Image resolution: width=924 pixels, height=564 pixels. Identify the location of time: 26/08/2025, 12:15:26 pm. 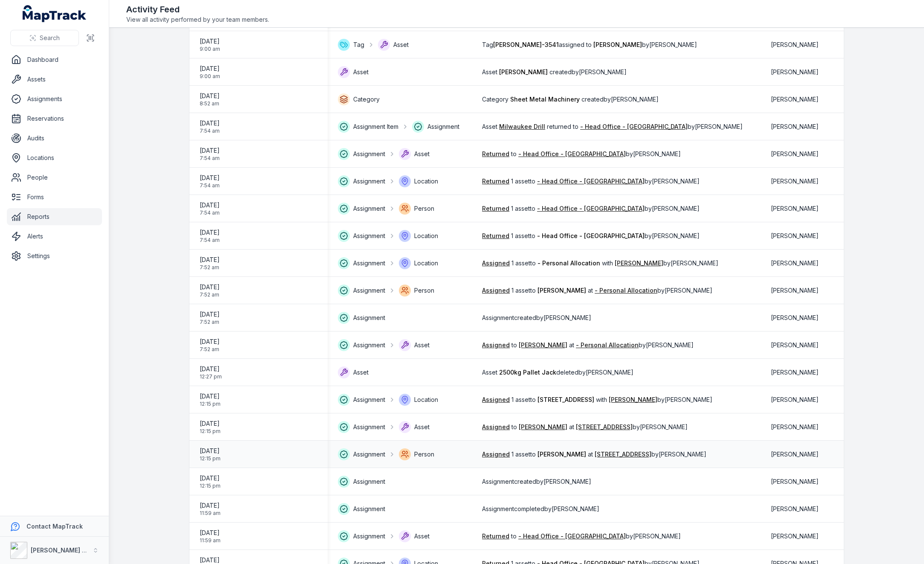
(210, 482).